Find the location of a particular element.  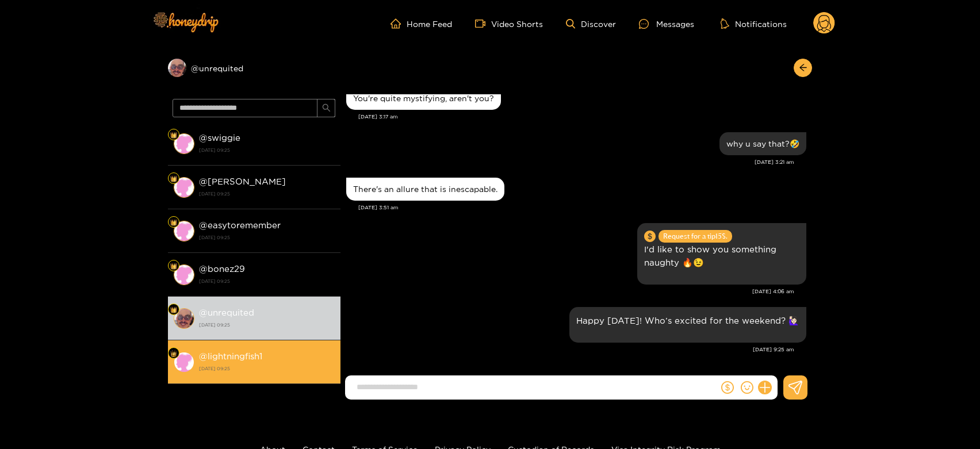

strong: @ lightningfish1 is located at coordinates (231, 356).